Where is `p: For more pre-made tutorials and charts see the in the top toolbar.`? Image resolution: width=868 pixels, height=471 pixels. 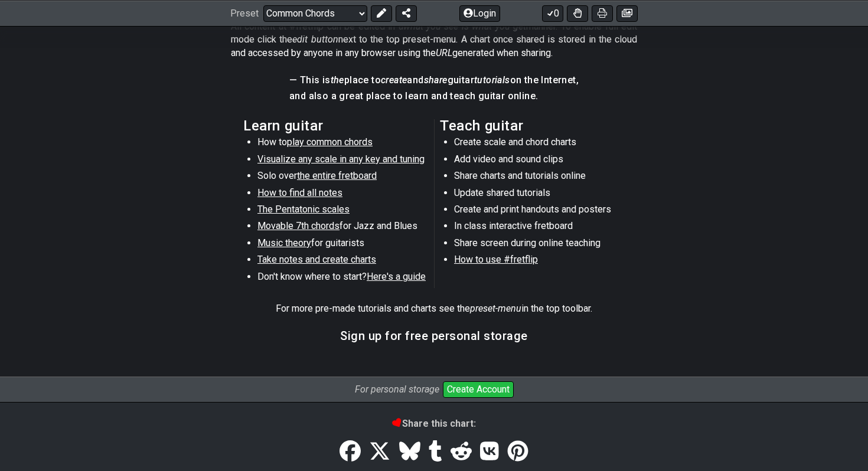 p: For more pre-made tutorials and charts see the in the top toolbar. is located at coordinates (434, 309).